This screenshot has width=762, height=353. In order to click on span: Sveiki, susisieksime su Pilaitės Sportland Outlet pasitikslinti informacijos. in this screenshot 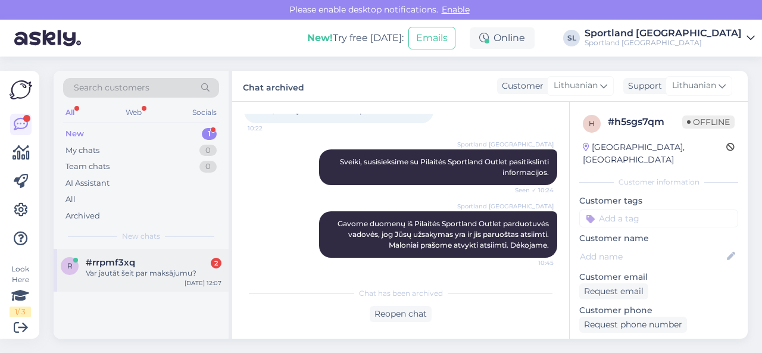, I will do `click(445, 167)`.